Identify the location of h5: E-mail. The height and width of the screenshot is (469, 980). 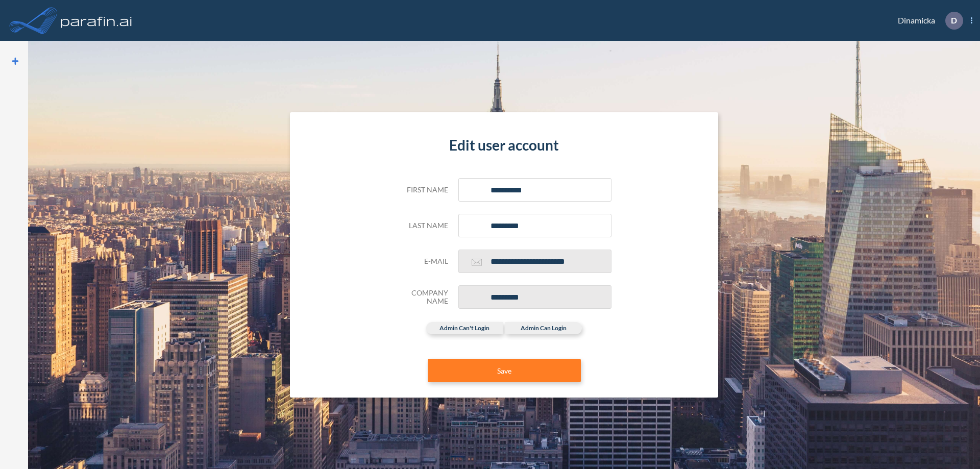
(423, 261).